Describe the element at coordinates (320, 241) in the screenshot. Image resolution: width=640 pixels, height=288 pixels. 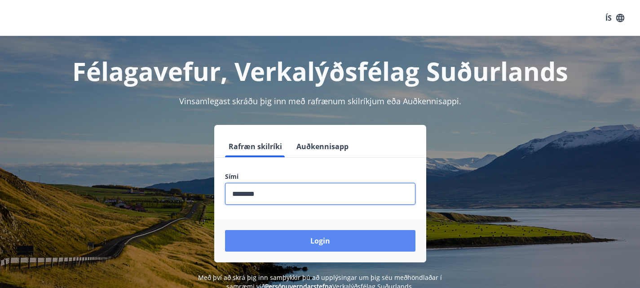
I see `button: Login` at that location.